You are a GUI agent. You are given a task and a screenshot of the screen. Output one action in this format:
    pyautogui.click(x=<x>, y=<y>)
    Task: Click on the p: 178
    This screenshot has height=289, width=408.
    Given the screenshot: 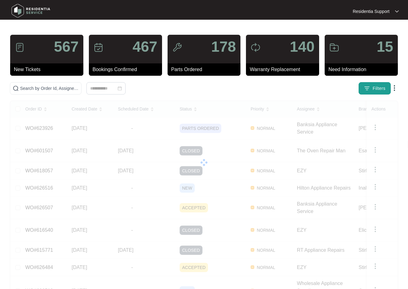 What is the action you would take?
    pyautogui.click(x=223, y=47)
    